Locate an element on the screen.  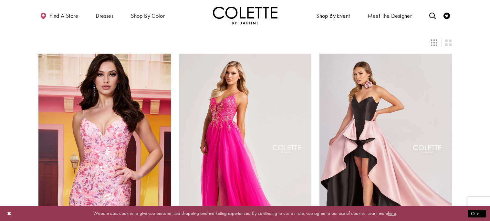
img: Colette by Daphne is located at coordinates (245, 15).